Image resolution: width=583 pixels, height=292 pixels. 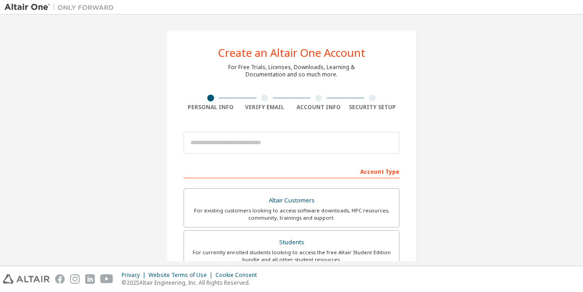 What do you see at coordinates (318, 107) in the screenshot?
I see `div: Account Info` at bounding box center [318, 107].